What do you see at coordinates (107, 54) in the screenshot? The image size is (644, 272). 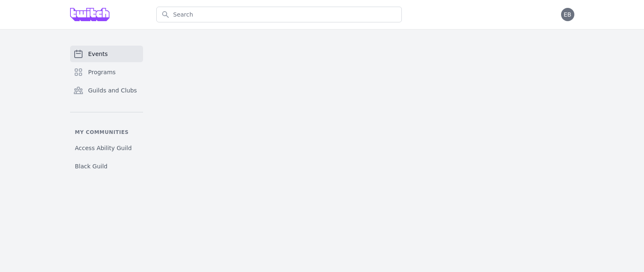 I see `a: Events` at bounding box center [107, 54].